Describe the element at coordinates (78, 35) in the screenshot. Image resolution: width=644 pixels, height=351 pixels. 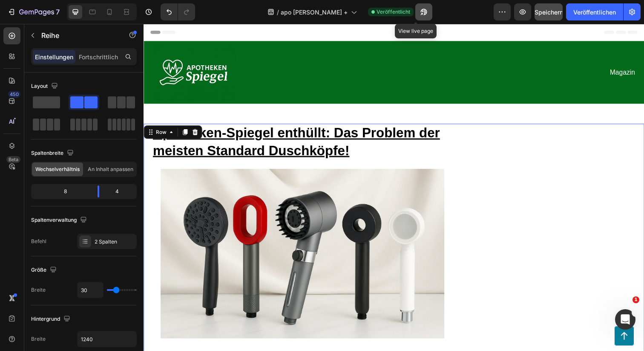
I see `p: Reihe` at that location.